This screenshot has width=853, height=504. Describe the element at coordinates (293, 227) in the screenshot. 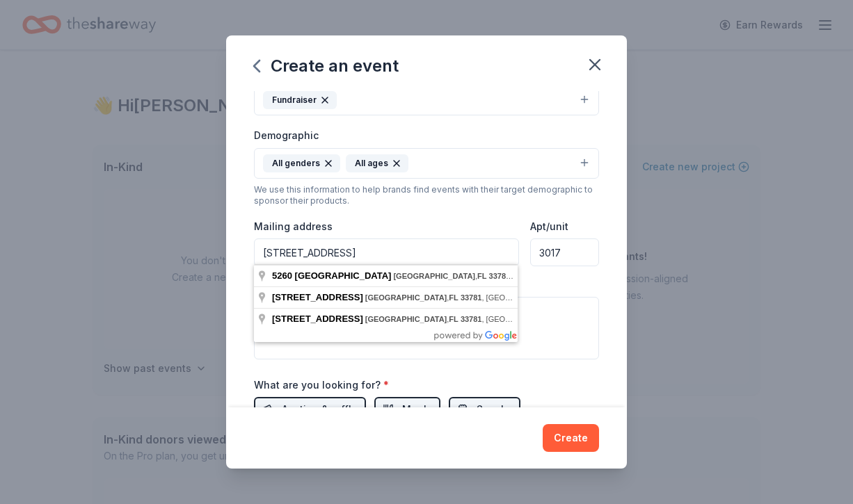

I see `label: Mailing address` at that location.